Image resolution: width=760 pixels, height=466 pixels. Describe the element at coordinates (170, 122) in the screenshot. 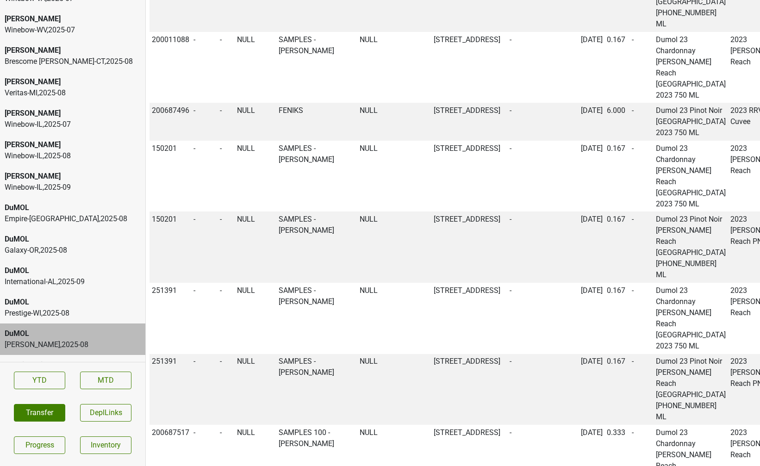

I see `td: 200687496` at that location.